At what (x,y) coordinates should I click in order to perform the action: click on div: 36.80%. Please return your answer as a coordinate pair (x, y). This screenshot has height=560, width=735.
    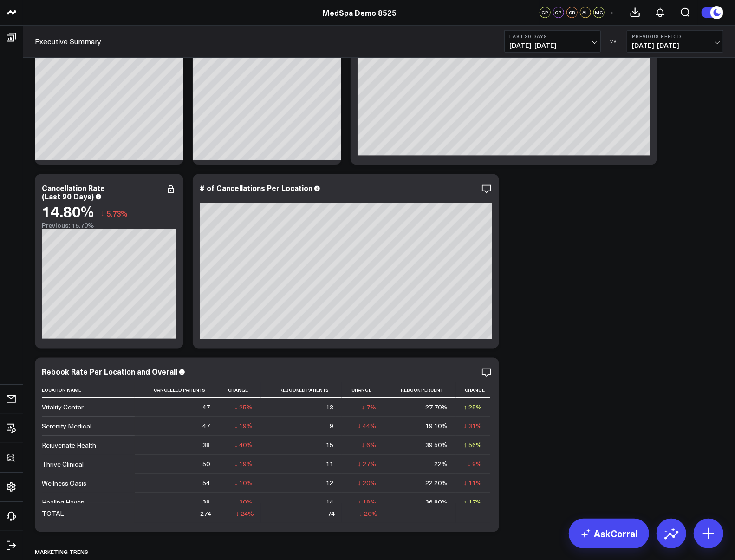
    Looking at the image, I should click on (437, 502).